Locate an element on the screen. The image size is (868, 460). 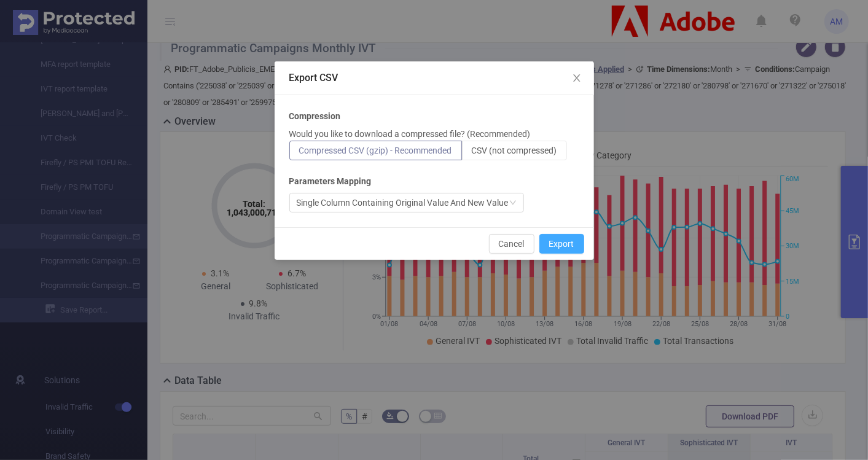
i: icon: close is located at coordinates (577, 78).